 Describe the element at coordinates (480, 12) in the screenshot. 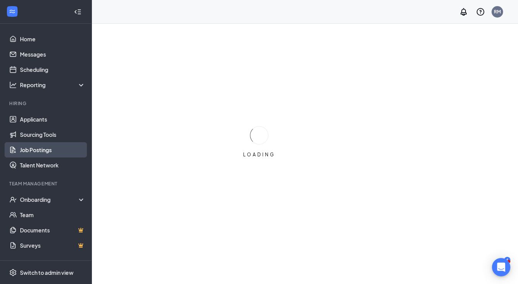

I see `svg: QuestionInfo` at that location.